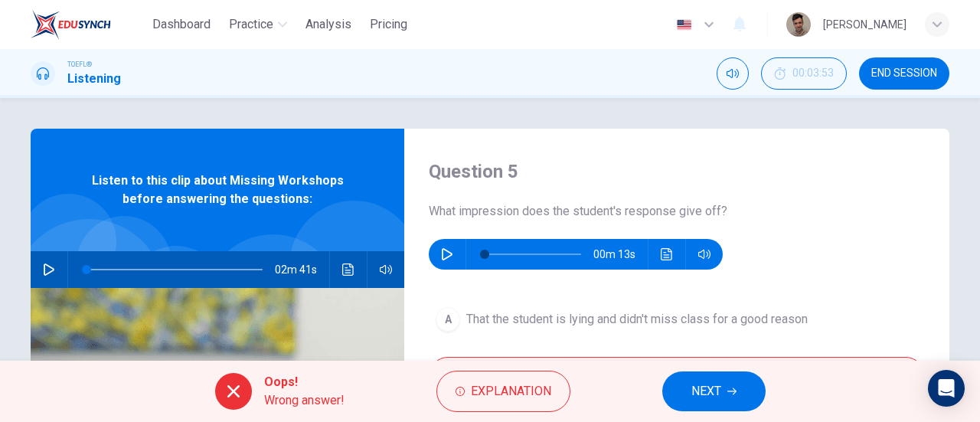  I want to click on span: Analysis, so click(329, 25).